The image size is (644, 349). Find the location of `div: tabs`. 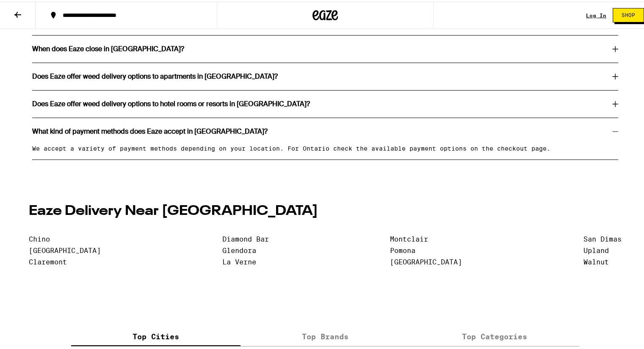

div: tabs is located at coordinates (325, 335).